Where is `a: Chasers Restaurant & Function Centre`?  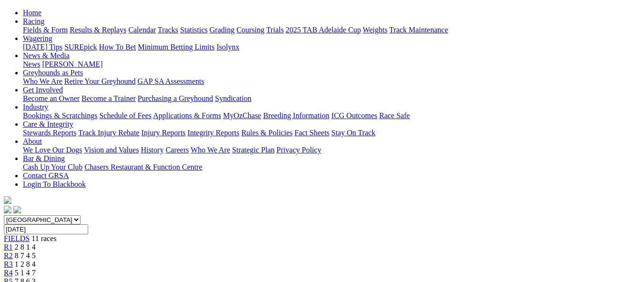
a: Chasers Restaurant & Function Centre is located at coordinates (143, 167).